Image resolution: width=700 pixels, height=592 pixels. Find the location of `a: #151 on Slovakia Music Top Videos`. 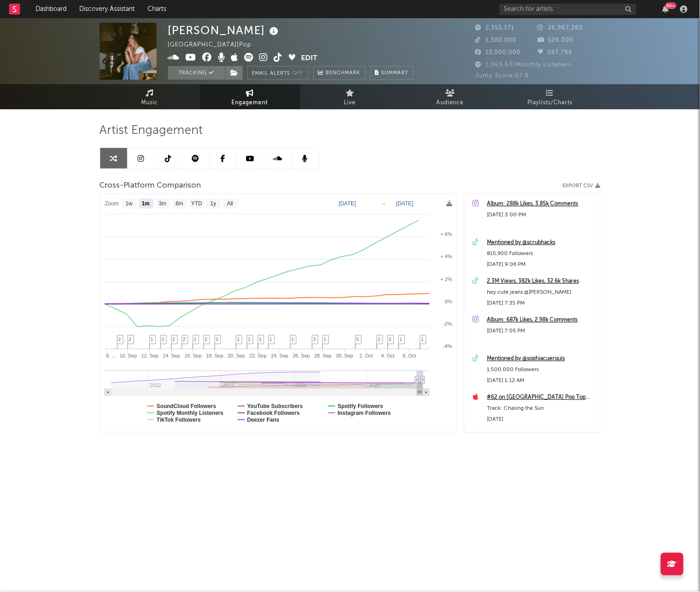

a: #151 on Slovakia Music Top Videos is located at coordinates (541, 436).